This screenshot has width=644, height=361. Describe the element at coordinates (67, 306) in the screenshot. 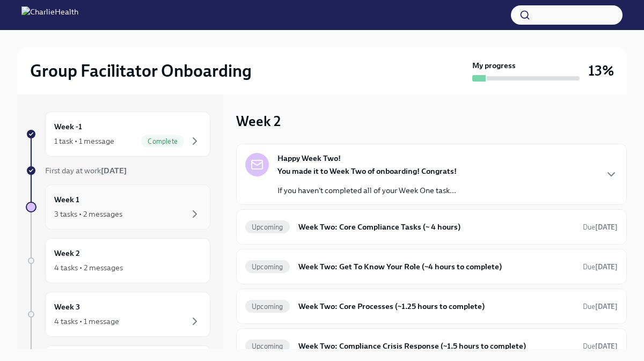

I see `h6: Week 3` at that location.